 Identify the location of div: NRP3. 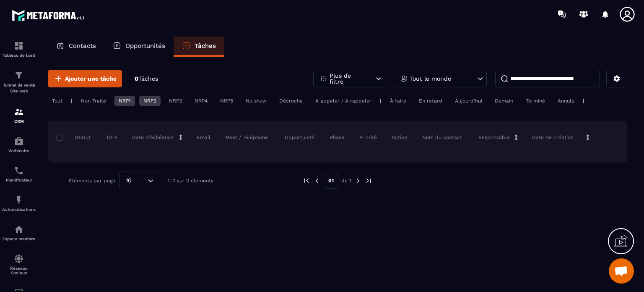
(175, 101).